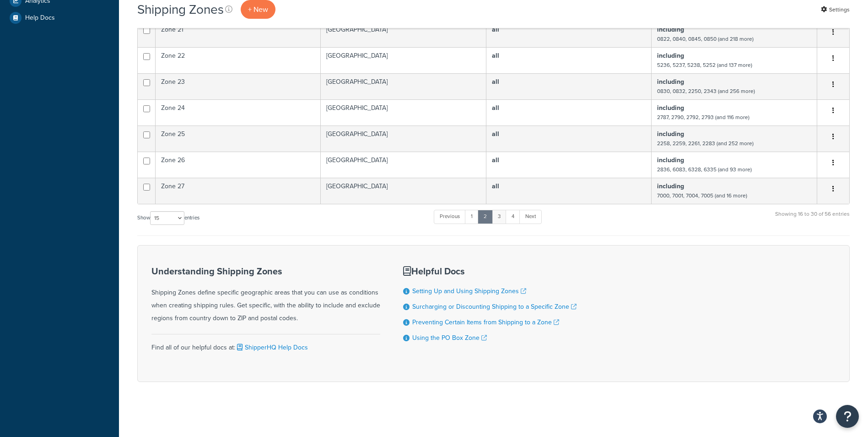 This screenshot has height=437, width=868. What do you see at coordinates (266, 295) in the screenshot?
I see `div: Shipping Zones define specific geographic areas that you can use as conditions when creating ship...` at bounding box center [266, 295].